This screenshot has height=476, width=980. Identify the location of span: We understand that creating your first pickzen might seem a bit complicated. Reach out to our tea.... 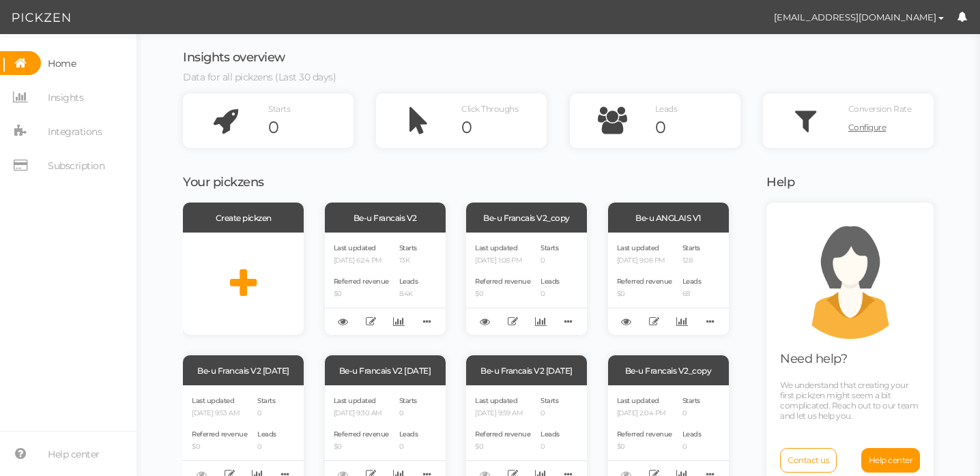
(849, 401).